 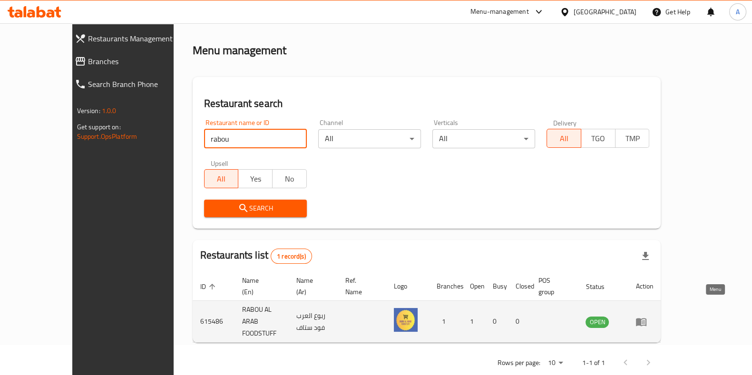 I want to click on td: ربوع العرب فود ستاف, so click(x=313, y=322).